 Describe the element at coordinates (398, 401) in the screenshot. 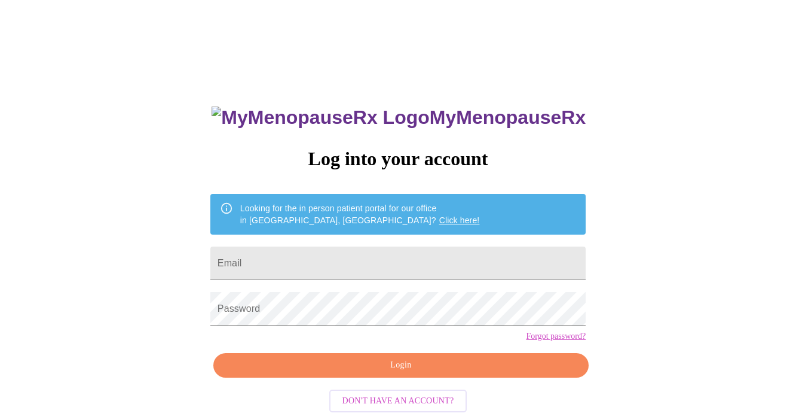

I see `span: Don't have an account?` at that location.